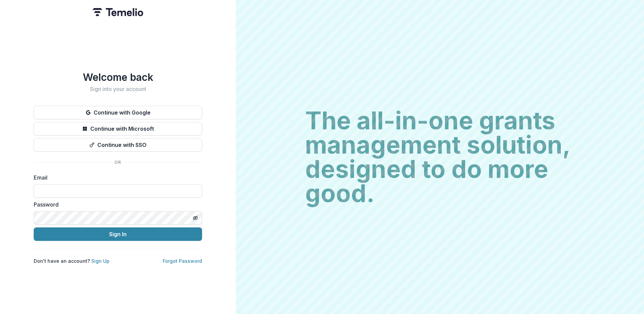 The width and height of the screenshot is (644, 314). Describe the element at coordinates (118, 113) in the screenshot. I see `button: Continue with Google` at that location.